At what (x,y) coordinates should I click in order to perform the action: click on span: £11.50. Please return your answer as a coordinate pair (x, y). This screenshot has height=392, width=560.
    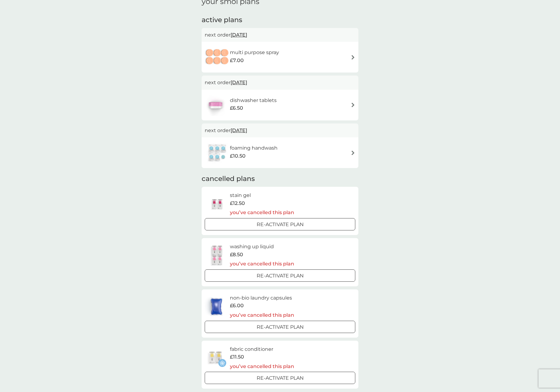
    Looking at the image, I should click on (237, 357).